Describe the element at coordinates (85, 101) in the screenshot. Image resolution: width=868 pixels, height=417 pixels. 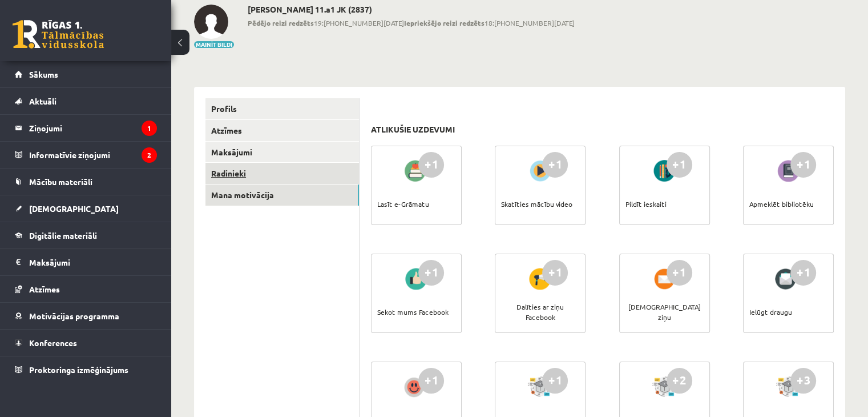
I see `a: Aktuāli` at that location.